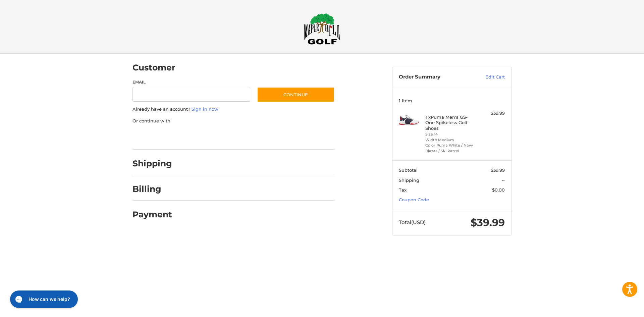 This screenshot has height=317, width=644. Describe the element at coordinates (37, 11) in the screenshot. I see `button: Gorgias live chat` at that location.